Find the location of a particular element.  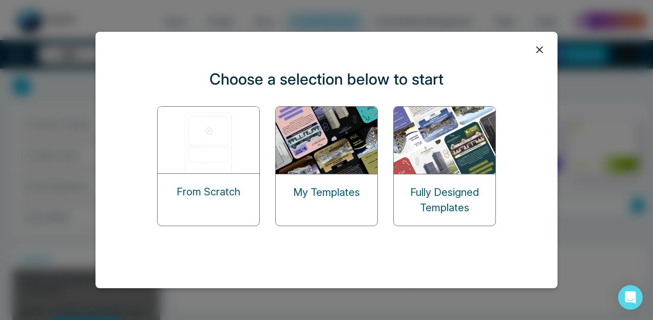

p: From Scratch is located at coordinates (208, 192).